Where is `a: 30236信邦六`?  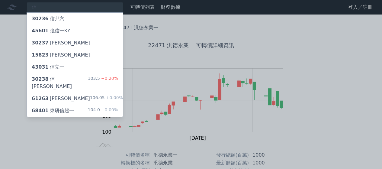 a: 30236信邦六 is located at coordinates (75, 19).